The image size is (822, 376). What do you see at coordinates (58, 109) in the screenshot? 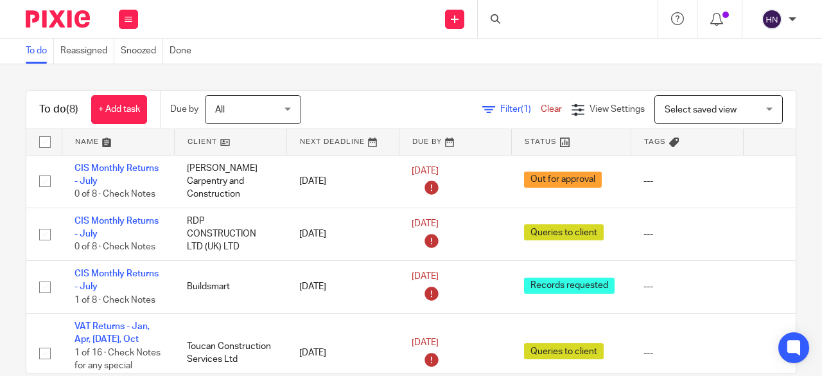
I see `h1: To do` at bounding box center [58, 109].